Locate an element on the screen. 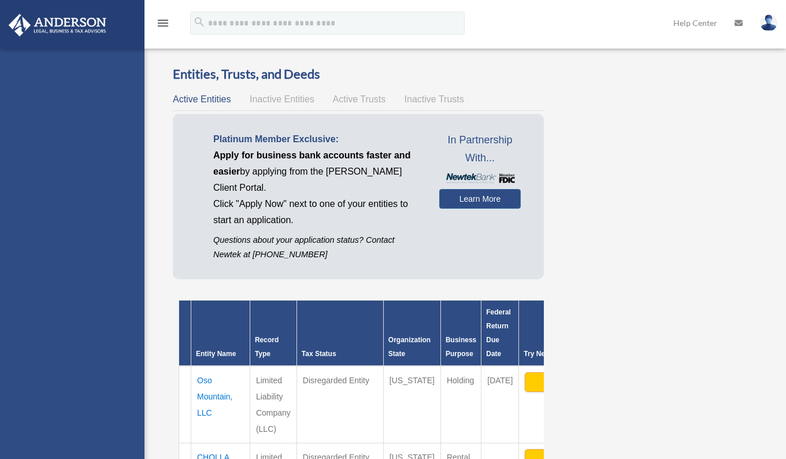  span: Inactive Entities is located at coordinates (282, 99).